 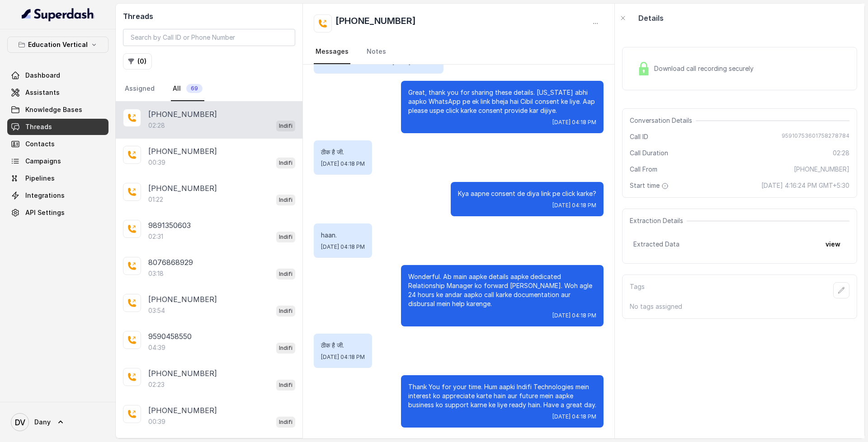 What do you see at coordinates (663, 121) in the screenshot?
I see `span: Conversation Details` at bounding box center [663, 121].